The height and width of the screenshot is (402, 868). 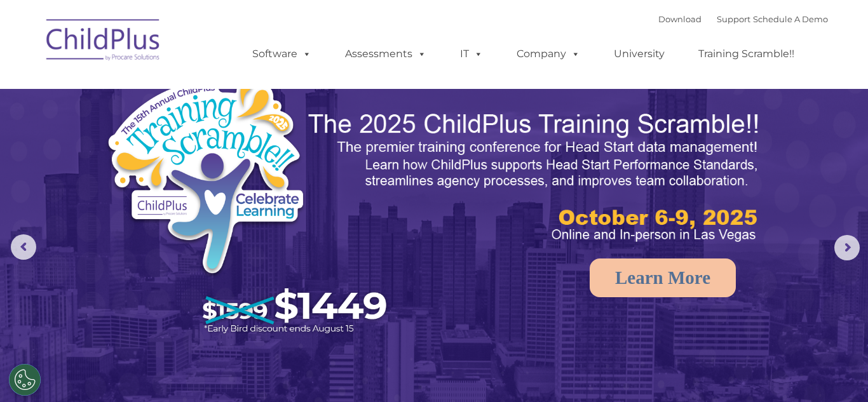 What do you see at coordinates (746, 54) in the screenshot?
I see `a: Training Scramble!!` at bounding box center [746, 54].